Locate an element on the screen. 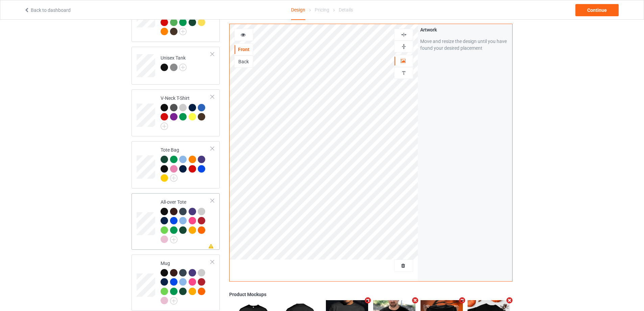  div: Design is located at coordinates (298, 10).